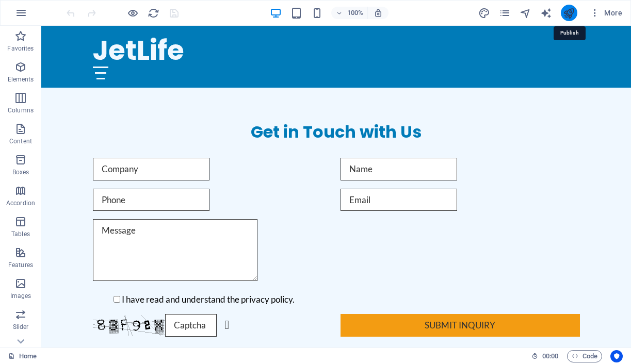 The height and width of the screenshot is (364, 631). I want to click on p: Images, so click(21, 296).